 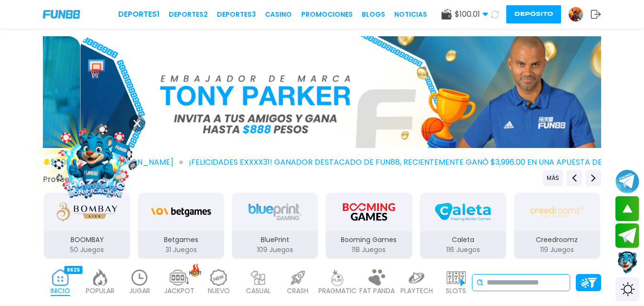 What do you see at coordinates (181, 226) in the screenshot?
I see `button: Betgames` at bounding box center [181, 226].